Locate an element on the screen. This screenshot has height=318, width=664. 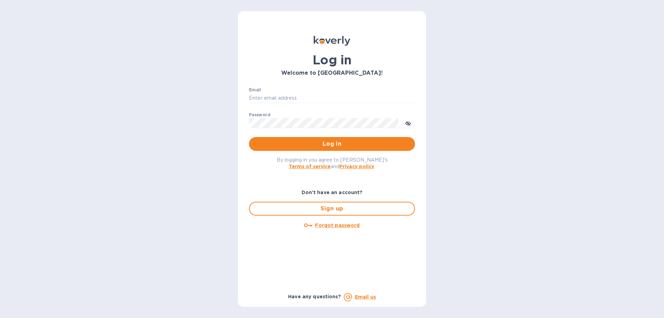
a: Terms of service is located at coordinates (310, 166).